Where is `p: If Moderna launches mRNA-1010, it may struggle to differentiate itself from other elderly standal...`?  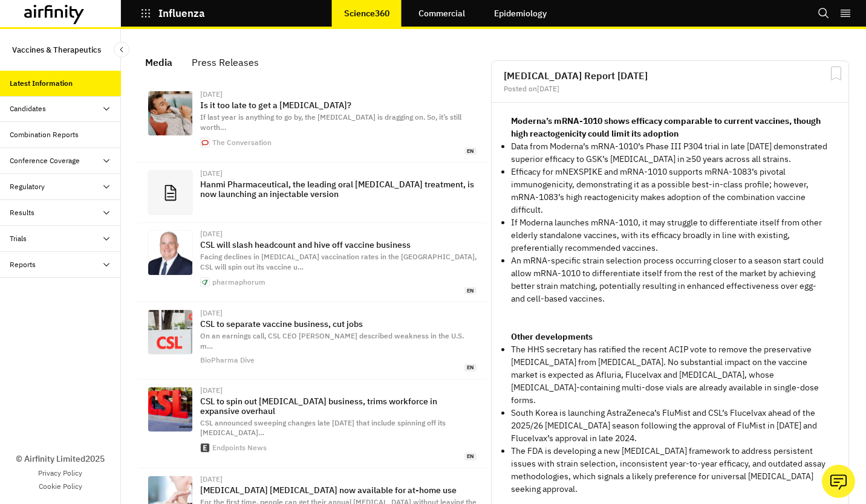
p: If Moderna launches mRNA-1010, it may struggle to differentiate itself from other elderly standal... is located at coordinates (671, 235).